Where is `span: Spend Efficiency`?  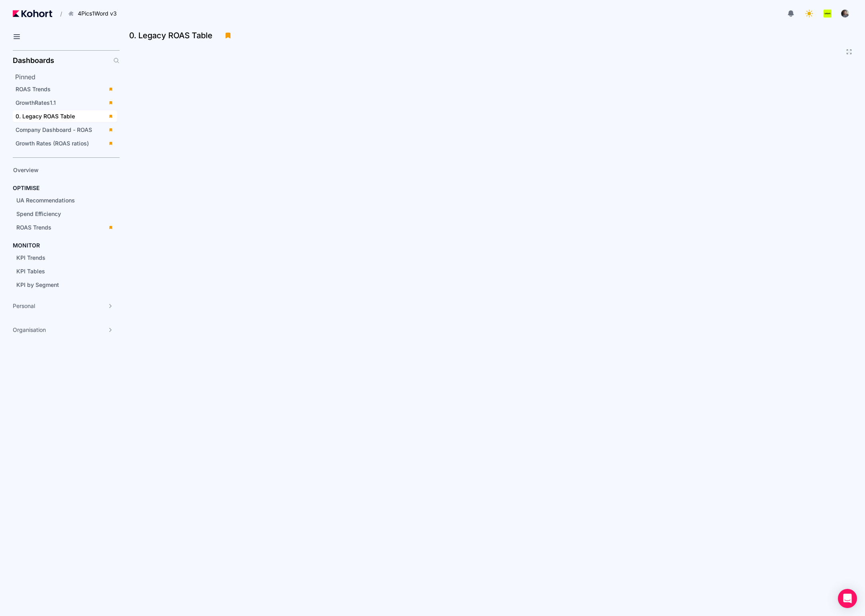
span: Spend Efficiency is located at coordinates (39, 214).